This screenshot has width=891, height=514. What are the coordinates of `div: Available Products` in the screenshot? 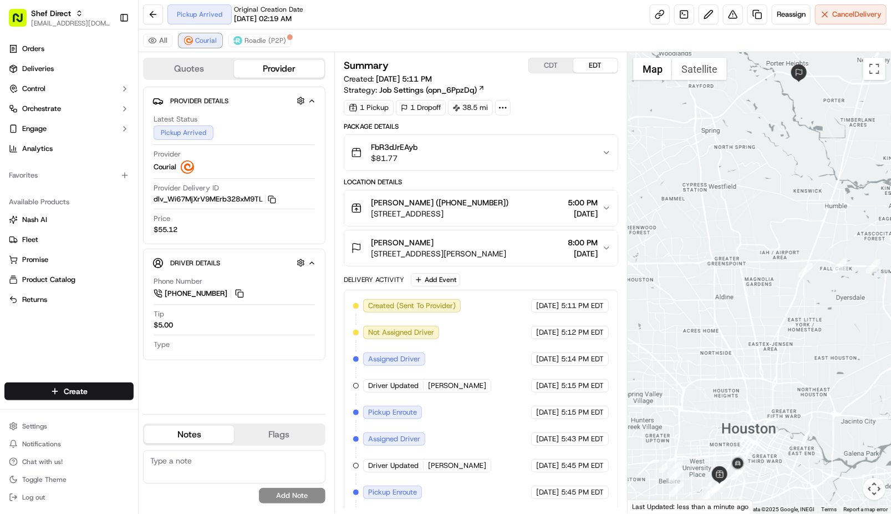 It's located at (69, 202).